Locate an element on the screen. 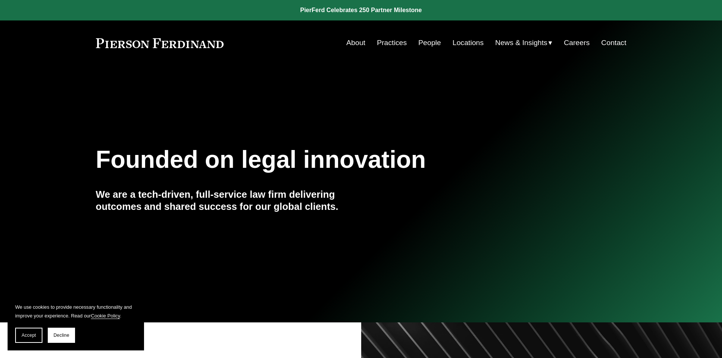 The height and width of the screenshot is (358, 722). button: Decline is located at coordinates (61, 336).